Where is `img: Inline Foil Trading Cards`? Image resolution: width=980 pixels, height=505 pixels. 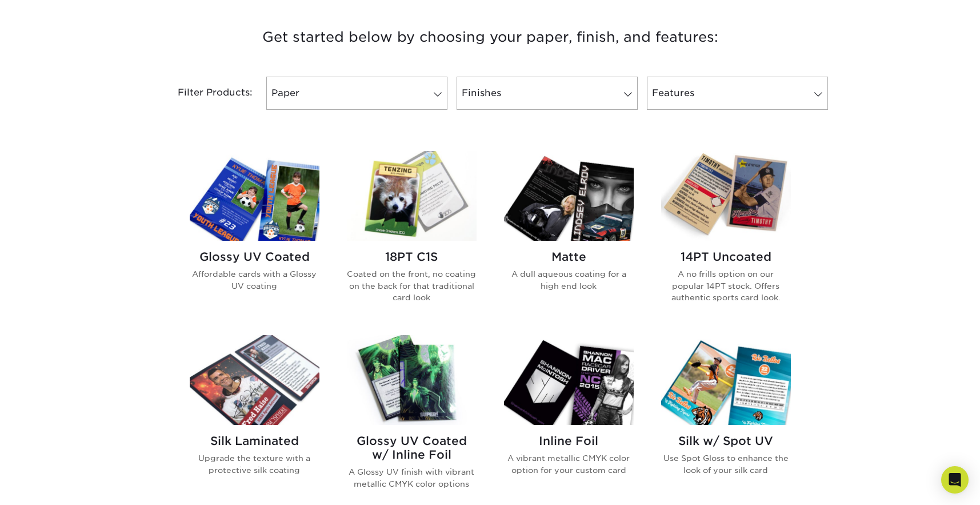 img: Inline Foil Trading Cards is located at coordinates (569, 379).